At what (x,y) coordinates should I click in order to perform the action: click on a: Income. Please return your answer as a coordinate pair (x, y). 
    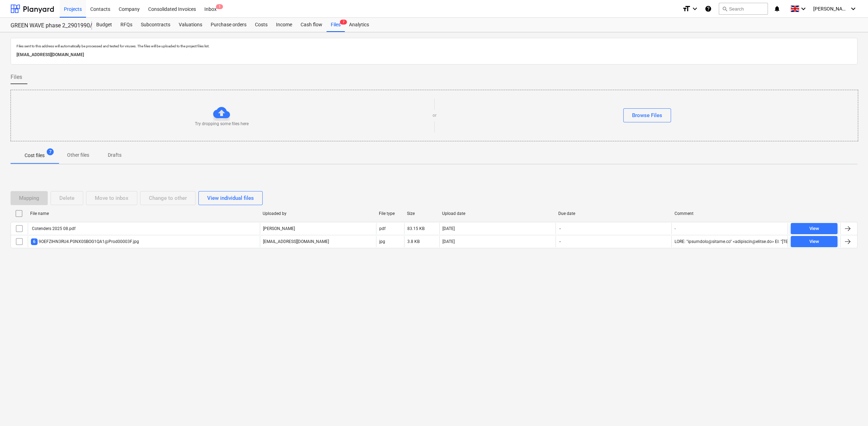
    Looking at the image, I should click on (284, 25).